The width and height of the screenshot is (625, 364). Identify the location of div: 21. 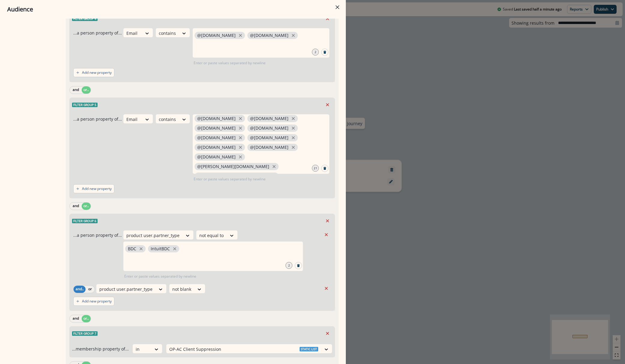
(315, 168).